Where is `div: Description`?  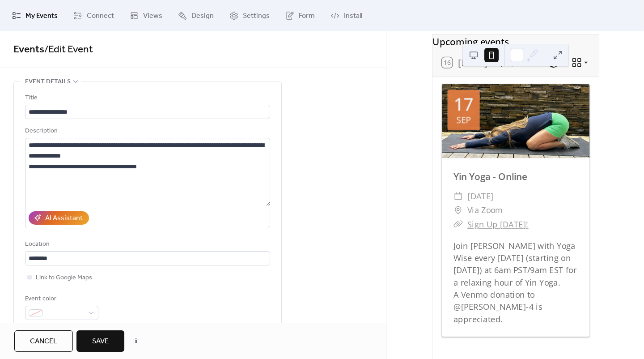 div: Description is located at coordinates (147, 131).